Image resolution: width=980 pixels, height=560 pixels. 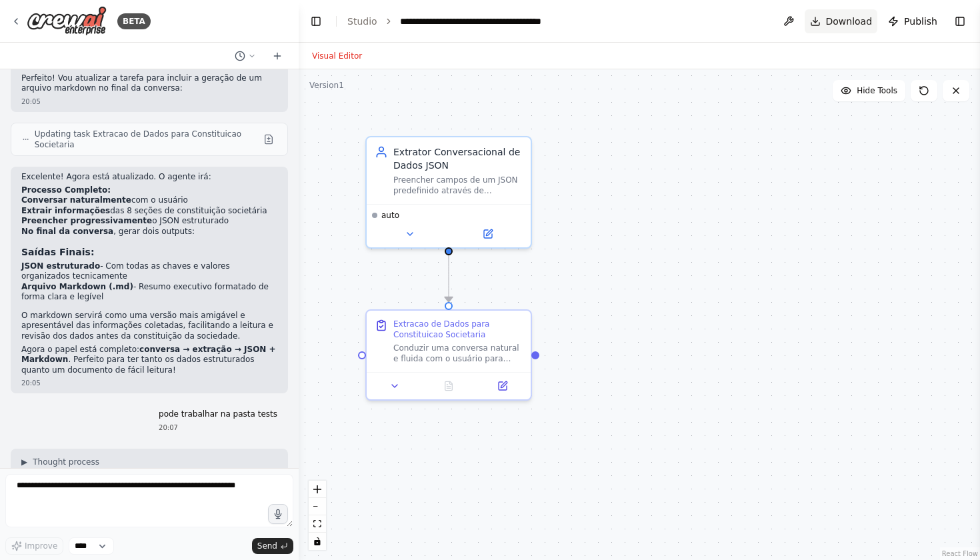 What do you see at coordinates (150, 360) in the screenshot?
I see `p: Agora o papel está completo: . Perfeito para ter tanto os dados estruturados quanto um documento ...` at bounding box center [150, 360].